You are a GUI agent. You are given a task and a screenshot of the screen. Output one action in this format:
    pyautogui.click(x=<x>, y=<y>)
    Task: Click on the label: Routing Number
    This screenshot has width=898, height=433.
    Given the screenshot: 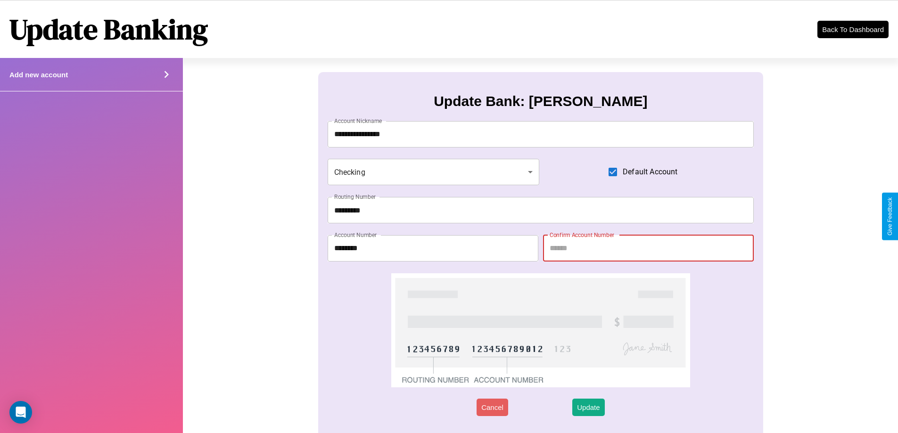 What is the action you would take?
    pyautogui.click(x=355, y=197)
    